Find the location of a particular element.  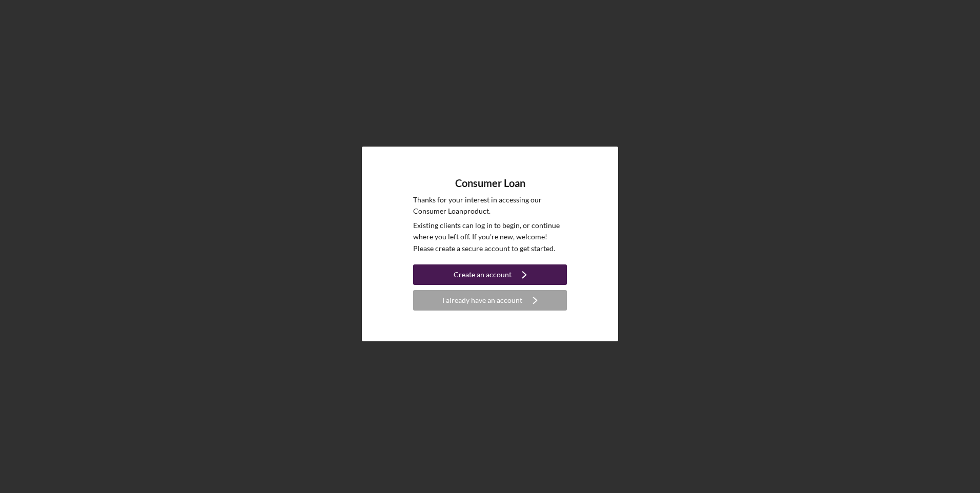

button: I already have an account is located at coordinates (490, 300).